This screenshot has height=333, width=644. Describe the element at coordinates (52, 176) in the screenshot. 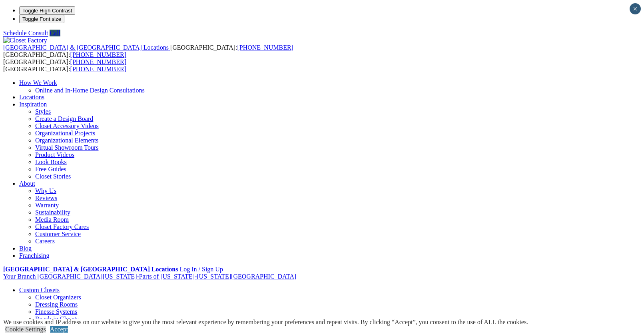

I see `a: Closet Stories` at that location.